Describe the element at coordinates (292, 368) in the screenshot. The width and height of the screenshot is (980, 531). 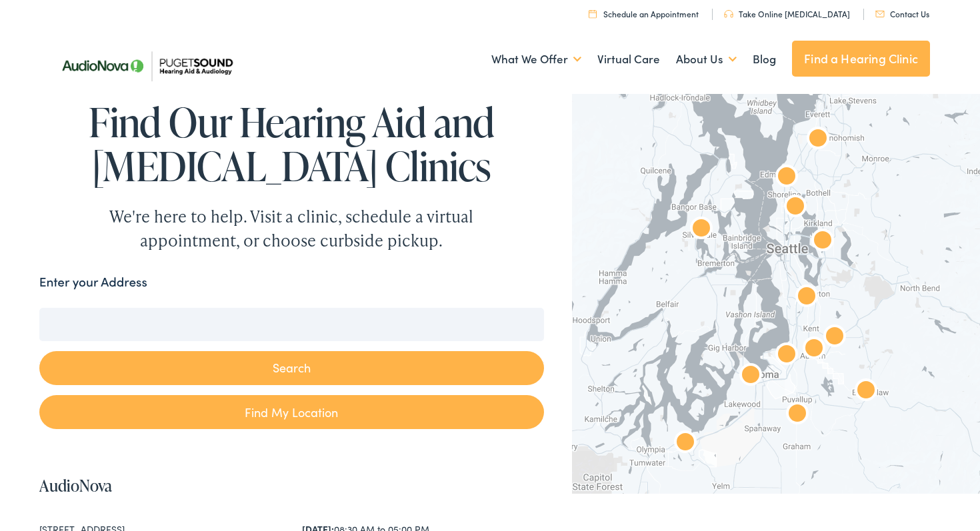
I see `button: Search` at that location.